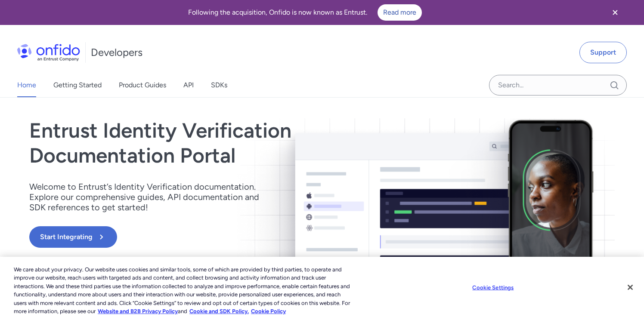 The height and width of the screenshot is (320, 644). What do you see at coordinates (219, 311) in the screenshot?
I see `a: Cookie and SDK Policy.` at bounding box center [219, 311].